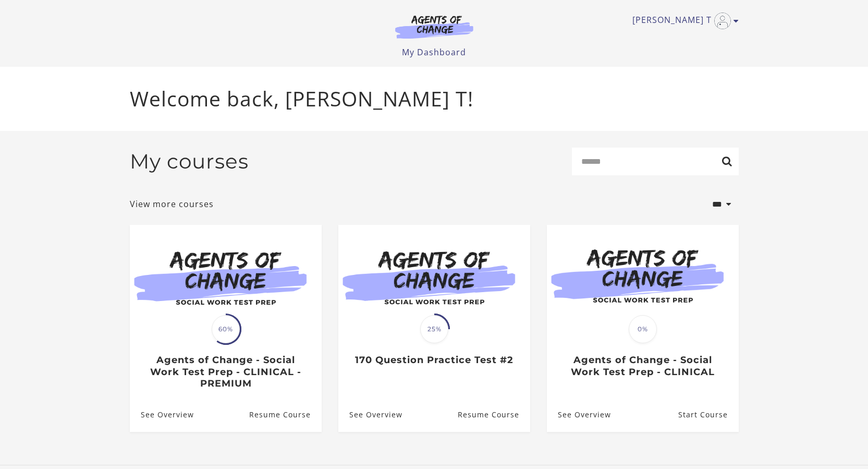  I want to click on img: Agents of Change Logo, so click(434, 26).